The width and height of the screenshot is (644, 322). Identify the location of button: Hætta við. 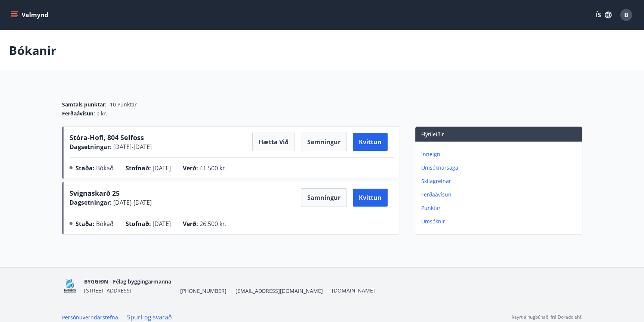
(274, 142).